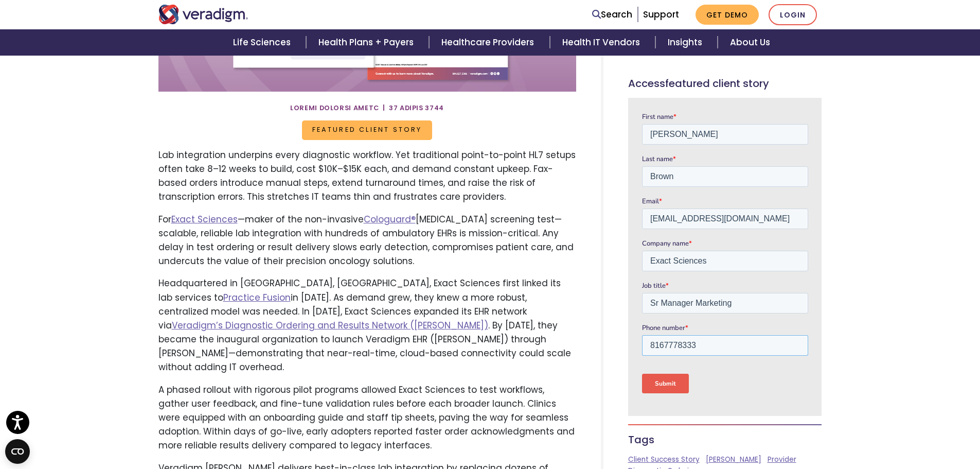 Image resolution: width=980 pixels, height=469 pixels. What do you see at coordinates (367, 176) in the screenshot?
I see `p: Lab integration underpins every diagnostic workflow. Yet traditional point-to-point HL7 setups of...` at bounding box center [367, 176].